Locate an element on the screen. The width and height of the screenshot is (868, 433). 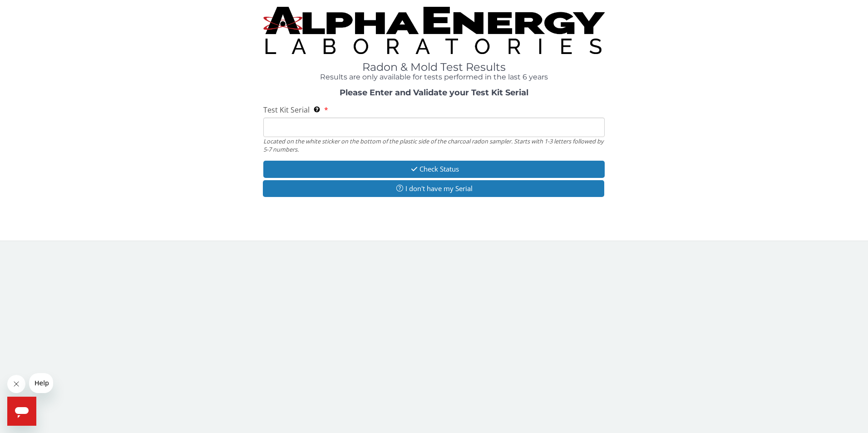
span: Test Kit Serial is located at coordinates (286, 110).